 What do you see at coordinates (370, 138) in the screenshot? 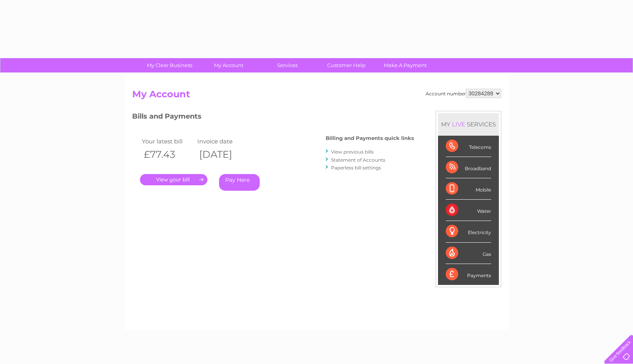
I see `h4: Billing and Payments quick links` at bounding box center [370, 138].